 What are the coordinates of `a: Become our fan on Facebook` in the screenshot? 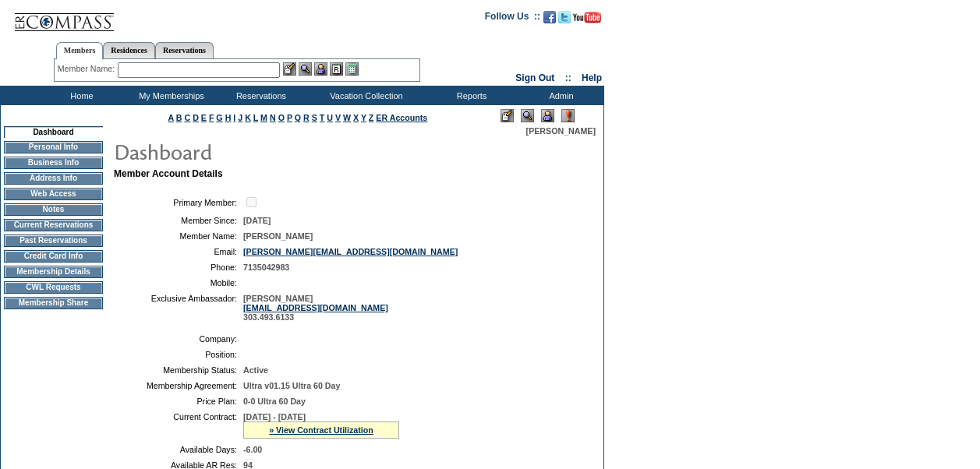 It's located at (550, 21).